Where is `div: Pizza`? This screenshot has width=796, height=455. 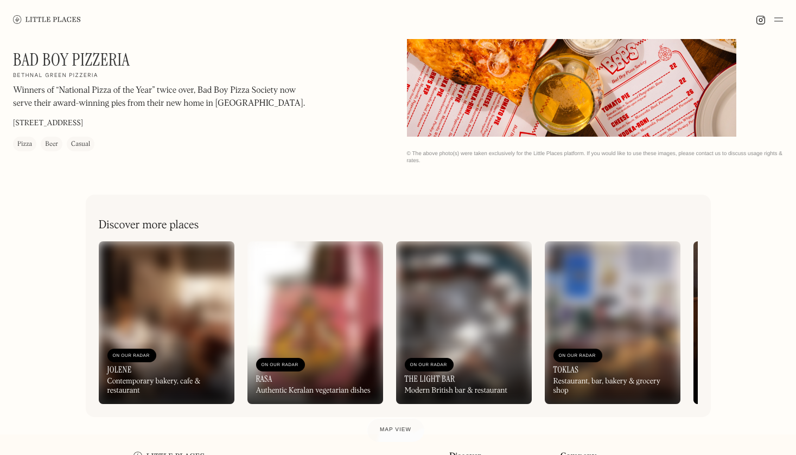 div: Pizza is located at coordinates (24, 144).